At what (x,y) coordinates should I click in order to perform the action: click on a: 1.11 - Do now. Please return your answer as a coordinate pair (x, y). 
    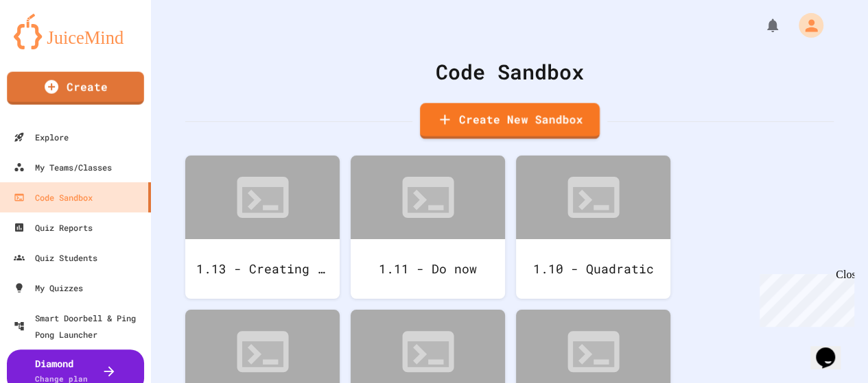
    Looking at the image, I should click on (428, 227).